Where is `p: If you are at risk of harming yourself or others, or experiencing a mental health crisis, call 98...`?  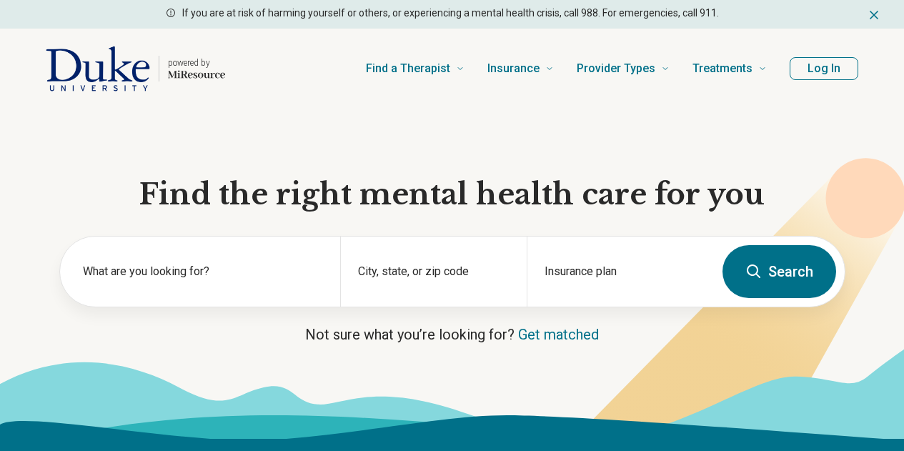 p: If you are at risk of harming yourself or others, or experiencing a mental health crisis, call 98... is located at coordinates (450, 13).